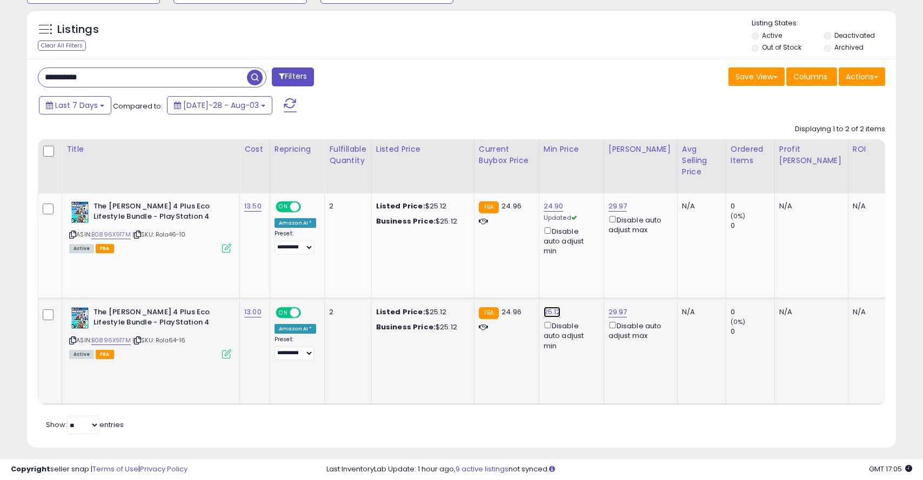 The width and height of the screenshot is (923, 480). I want to click on p: Listing States:, so click(823, 23).